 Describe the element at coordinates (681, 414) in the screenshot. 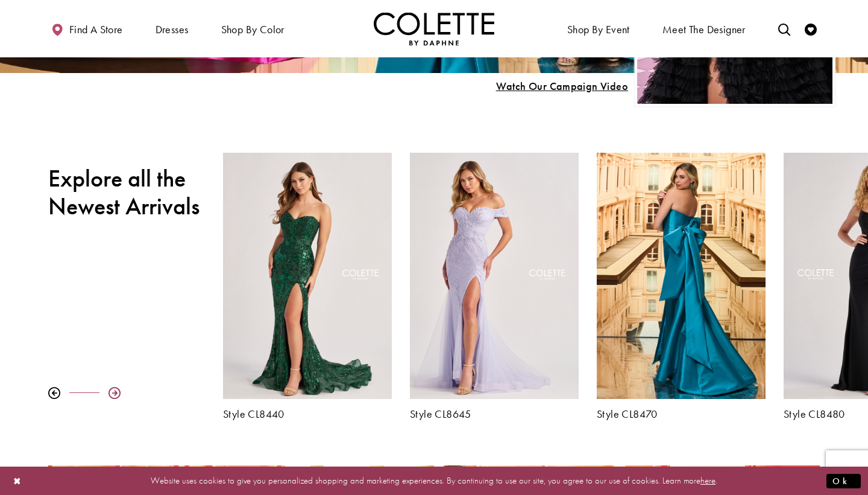

I see `h5: Style CL8470` at that location.